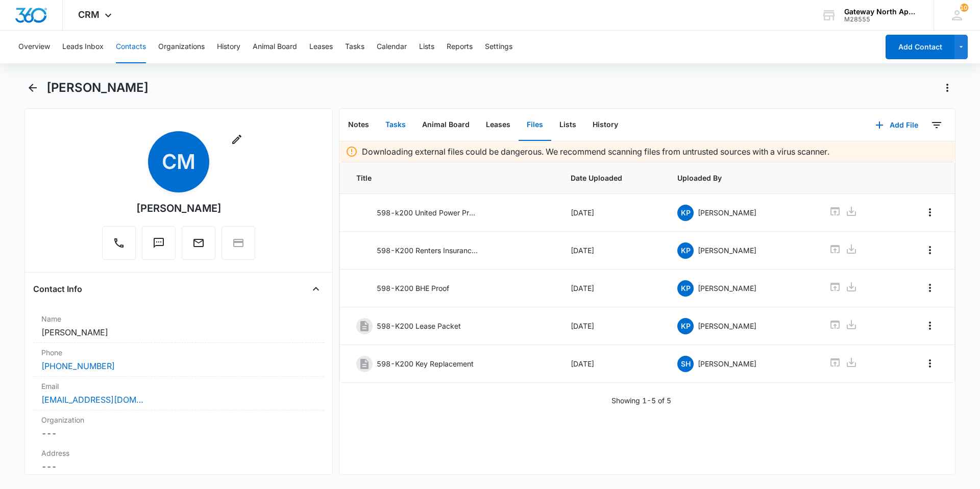  Describe the element at coordinates (82, 47) in the screenshot. I see `button: Leads Inbox` at that location.